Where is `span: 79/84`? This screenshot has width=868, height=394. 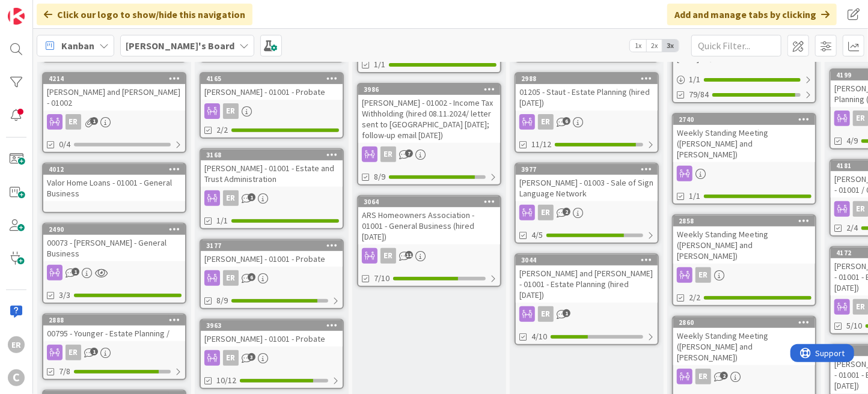 span: 79/84 is located at coordinates (698, 94).